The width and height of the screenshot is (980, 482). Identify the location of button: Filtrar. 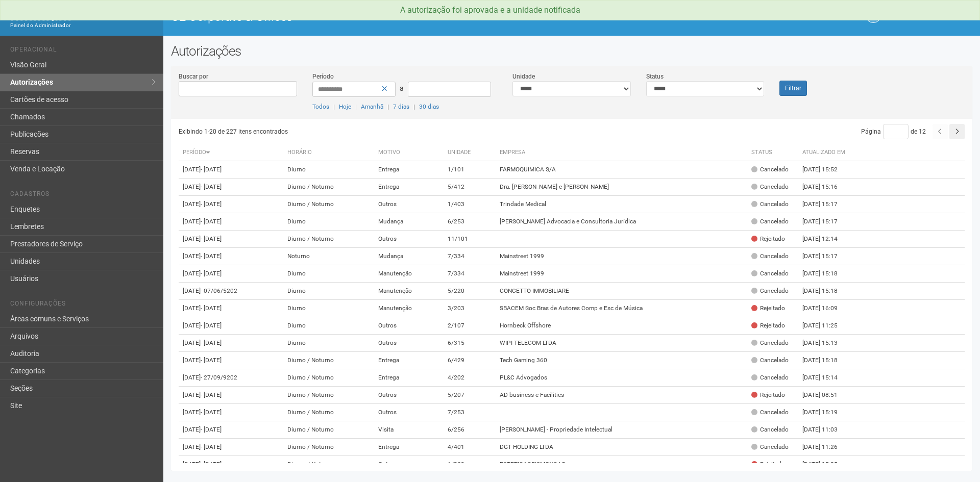
(793, 88).